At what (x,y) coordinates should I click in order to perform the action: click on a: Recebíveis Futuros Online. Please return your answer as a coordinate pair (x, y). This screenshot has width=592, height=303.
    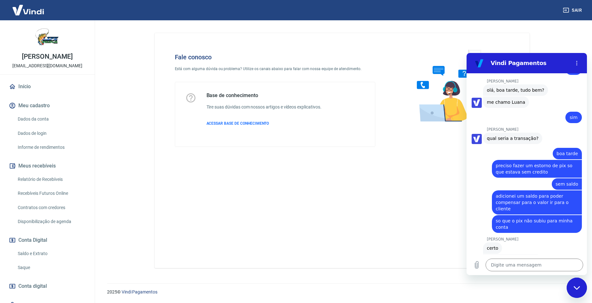
    Looking at the image, I should click on (51, 193).